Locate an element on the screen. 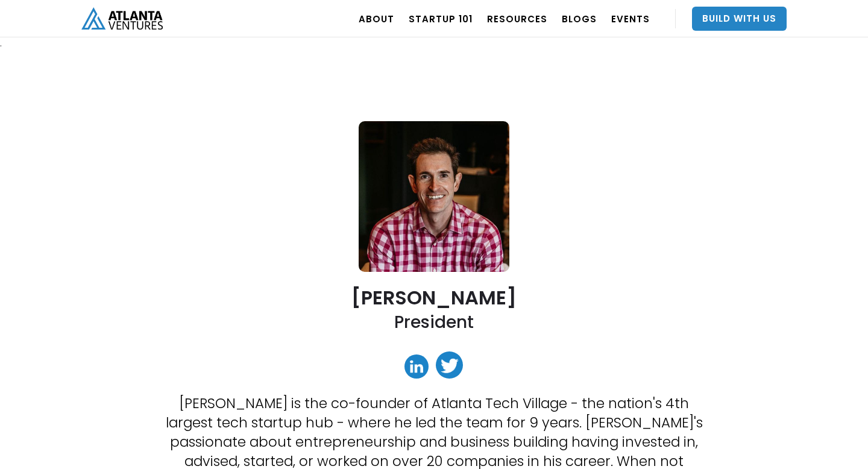 This screenshot has height=469, width=868. a: EVENTS is located at coordinates (631, 19).